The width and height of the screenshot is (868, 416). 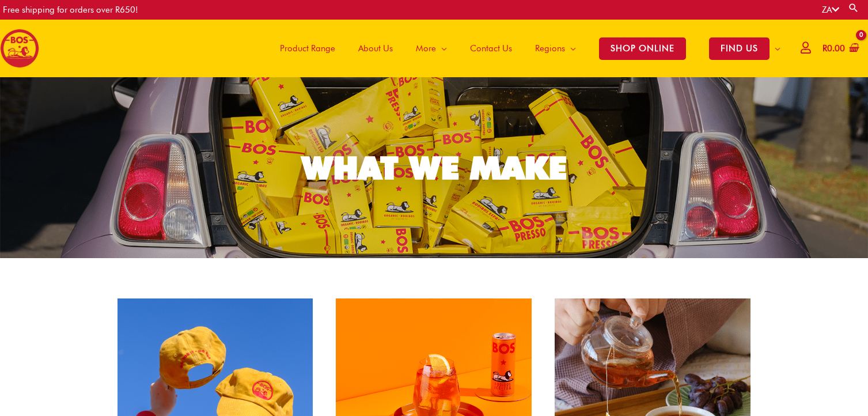 I want to click on a: Regions, so click(x=555, y=48).